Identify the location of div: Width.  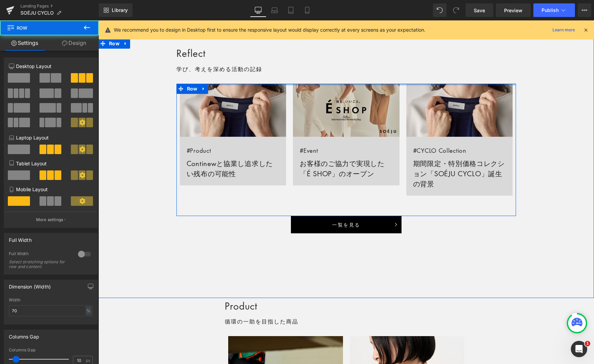
(50, 300).